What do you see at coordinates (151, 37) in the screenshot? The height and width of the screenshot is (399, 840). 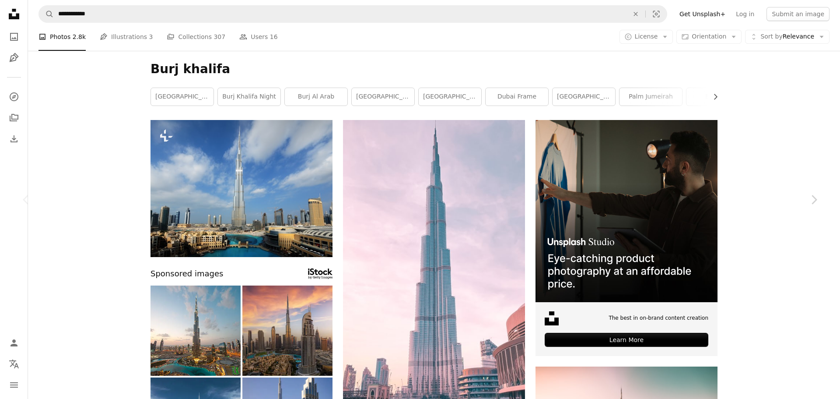 I see `span: 3` at bounding box center [151, 37].